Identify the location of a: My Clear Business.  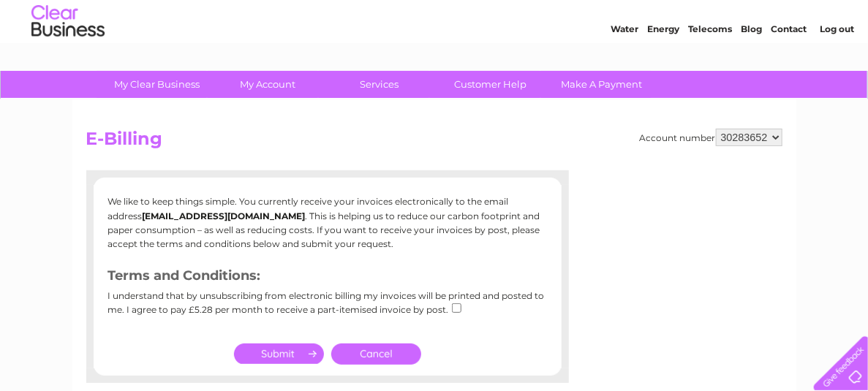
(156, 84).